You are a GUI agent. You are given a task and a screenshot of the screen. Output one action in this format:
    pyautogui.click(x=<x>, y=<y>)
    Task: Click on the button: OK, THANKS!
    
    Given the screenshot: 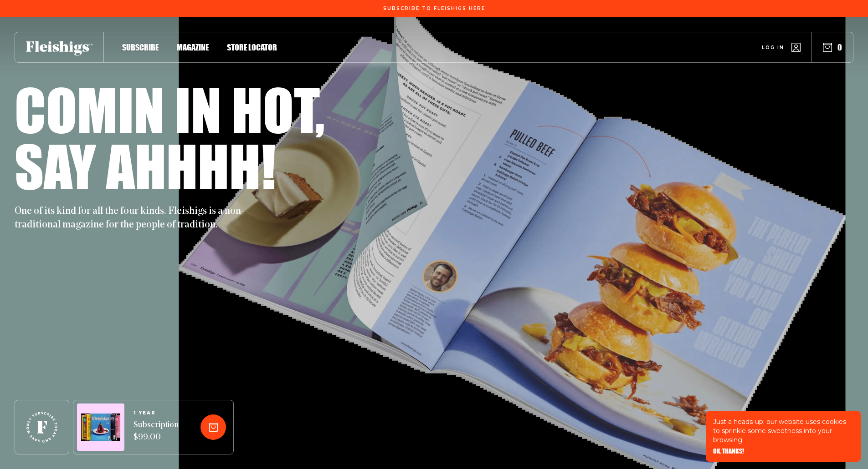 What is the action you would take?
    pyautogui.click(x=728, y=452)
    